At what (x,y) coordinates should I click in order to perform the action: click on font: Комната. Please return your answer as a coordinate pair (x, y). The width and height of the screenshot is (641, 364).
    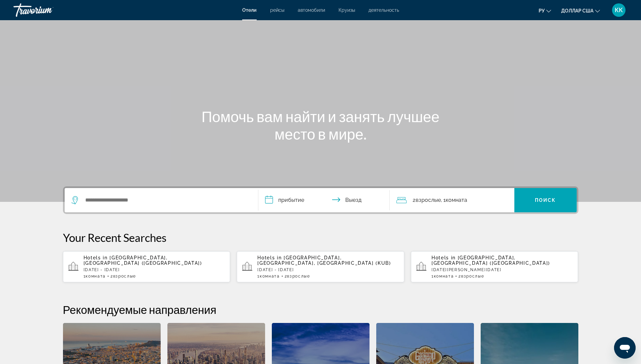
    Looking at the image, I should click on (456, 200).